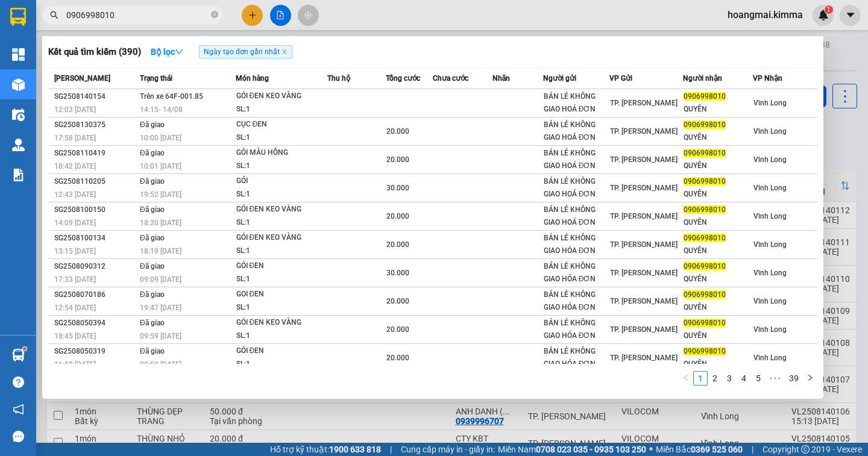 The width and height of the screenshot is (868, 456). I want to click on img: dashboard-icon, so click(18, 54).